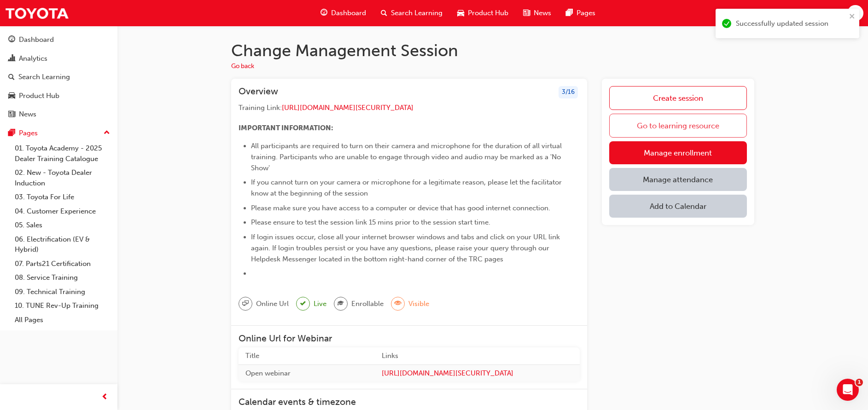  Describe the element at coordinates (678, 98) in the screenshot. I see `a: Create session` at that location.